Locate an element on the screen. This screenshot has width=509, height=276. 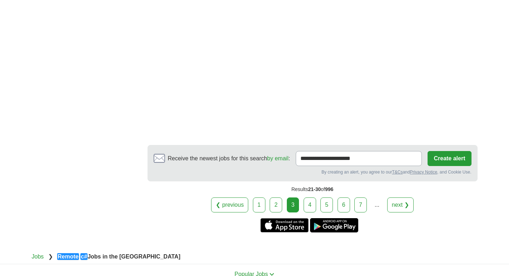
a: T&Cs is located at coordinates (397, 172).